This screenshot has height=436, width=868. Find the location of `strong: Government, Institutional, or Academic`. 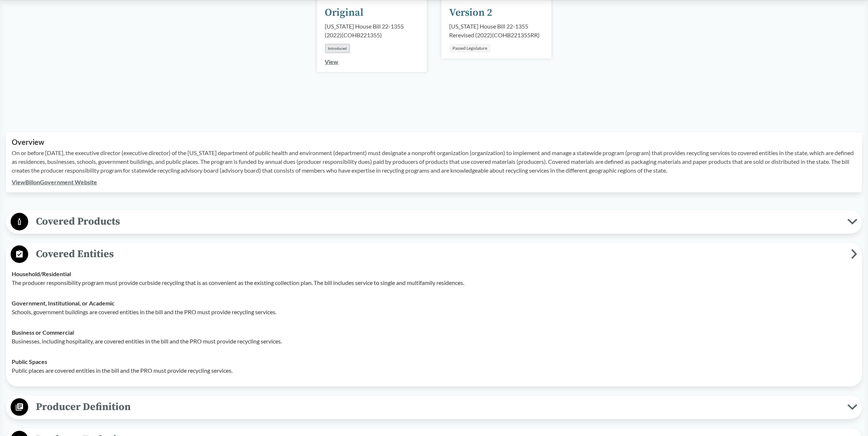

strong: Government, Institutional, or Academic is located at coordinates (62, 302).